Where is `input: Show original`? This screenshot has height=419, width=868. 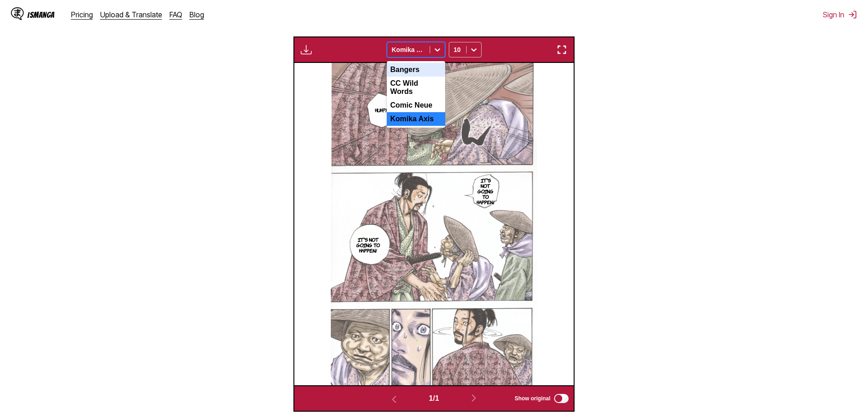 input: Show original is located at coordinates (561, 398).